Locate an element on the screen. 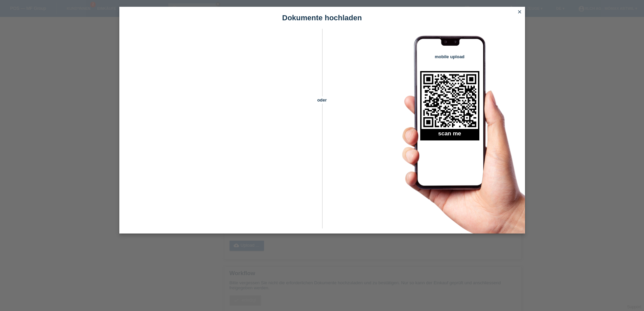  i: close is located at coordinates (520, 12).